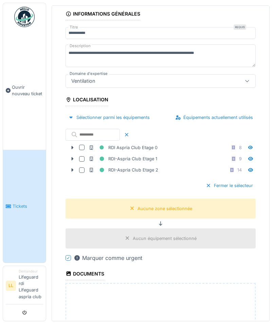 Image resolution: width=275 pixels, height=324 pixels. What do you see at coordinates (85, 275) in the screenshot?
I see `div: Documents` at bounding box center [85, 275].